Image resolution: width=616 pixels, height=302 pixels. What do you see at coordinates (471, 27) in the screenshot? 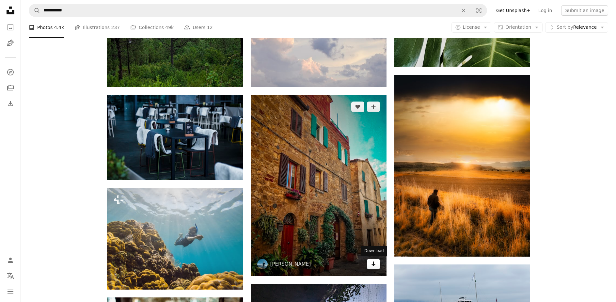
I see `button: License` at bounding box center [471, 27].